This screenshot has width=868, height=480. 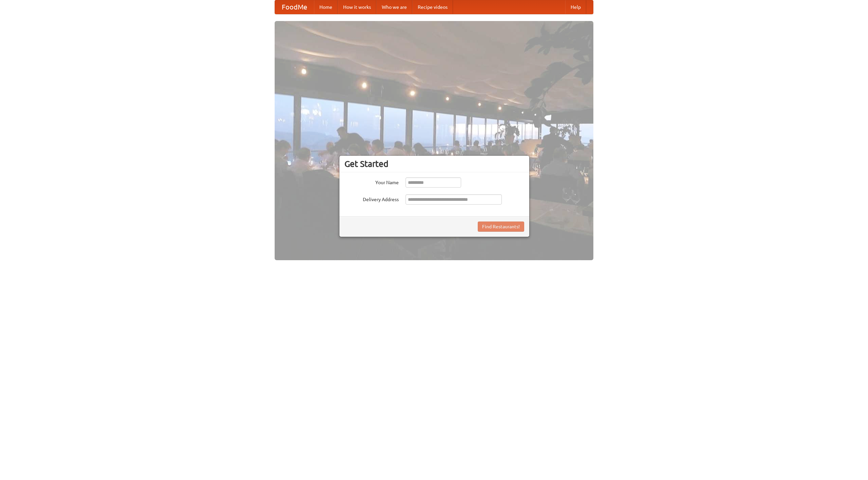 What do you see at coordinates (576, 7) in the screenshot?
I see `a: Help` at bounding box center [576, 7].